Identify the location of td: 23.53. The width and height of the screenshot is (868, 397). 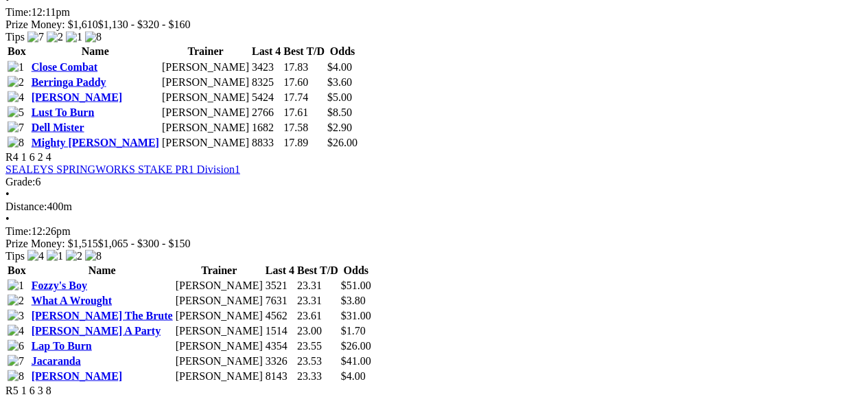
(318, 361).